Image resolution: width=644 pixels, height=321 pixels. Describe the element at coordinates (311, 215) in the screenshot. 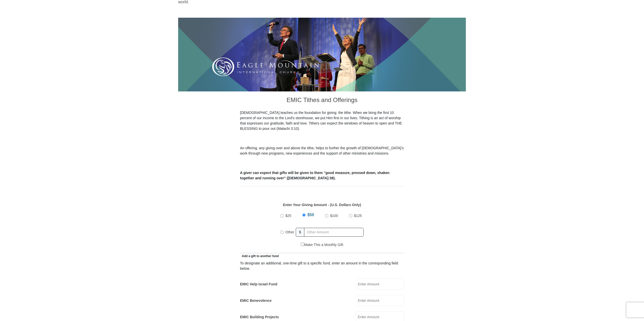

I see `span: $50` at that location.